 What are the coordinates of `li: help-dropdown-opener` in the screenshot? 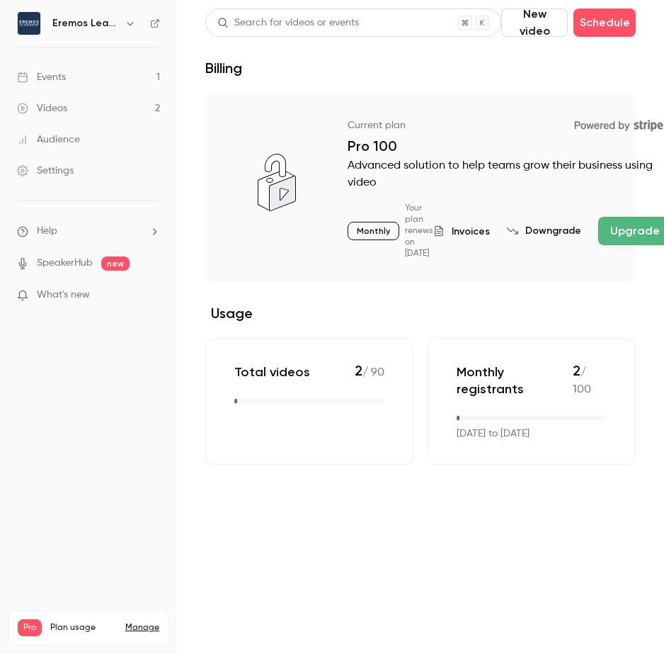 It's located at (89, 231).